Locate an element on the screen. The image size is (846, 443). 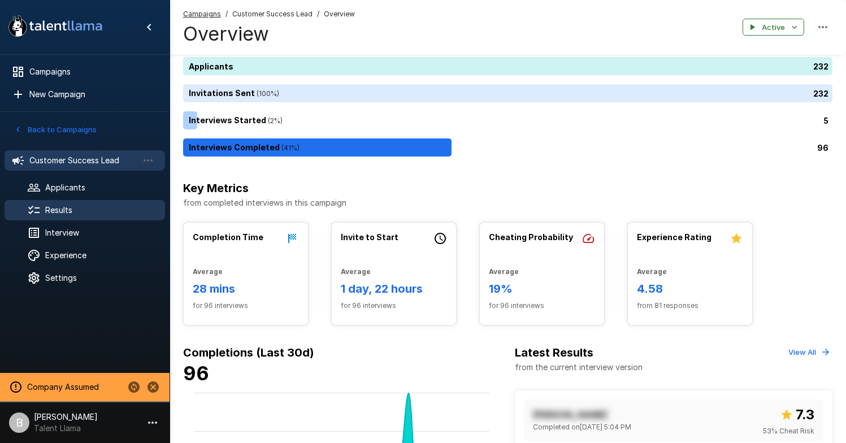
b: 96 is located at coordinates (196, 373).